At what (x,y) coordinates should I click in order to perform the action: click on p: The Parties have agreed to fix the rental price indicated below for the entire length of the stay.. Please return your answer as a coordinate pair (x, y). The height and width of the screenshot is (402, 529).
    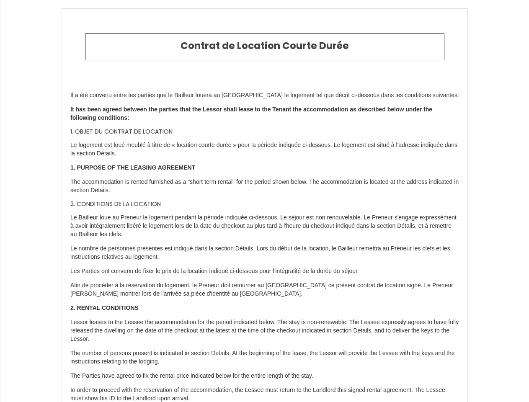
    Looking at the image, I should click on (265, 376).